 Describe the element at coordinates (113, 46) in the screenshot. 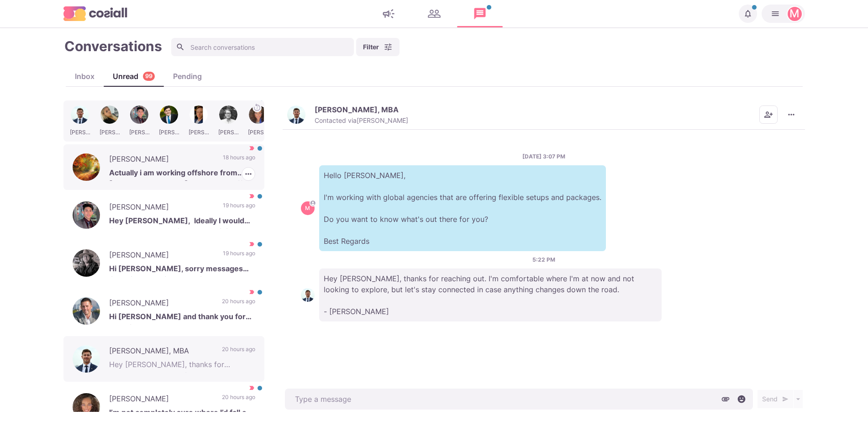

I see `h1: Conversations` at that location.